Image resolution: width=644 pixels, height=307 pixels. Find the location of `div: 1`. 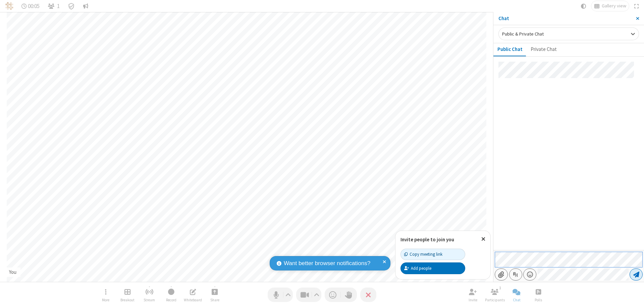

div: 1 is located at coordinates (500, 288).